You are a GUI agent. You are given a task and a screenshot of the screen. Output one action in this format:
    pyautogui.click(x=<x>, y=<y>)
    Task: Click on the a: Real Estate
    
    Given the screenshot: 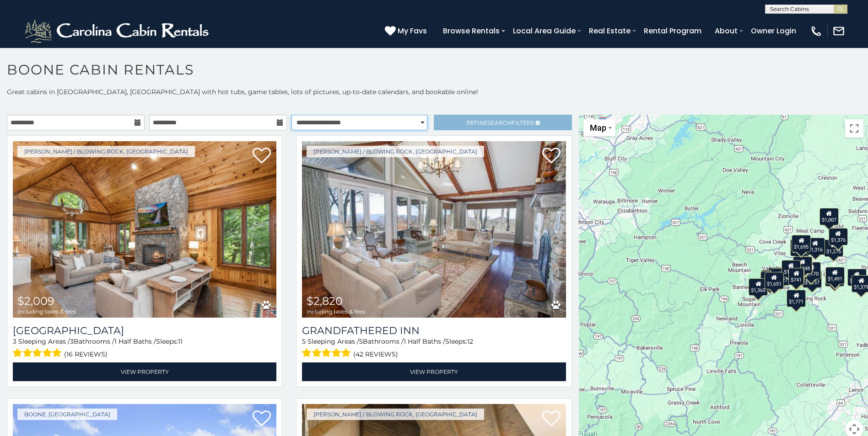 What is the action you would take?
    pyautogui.click(x=610, y=30)
    